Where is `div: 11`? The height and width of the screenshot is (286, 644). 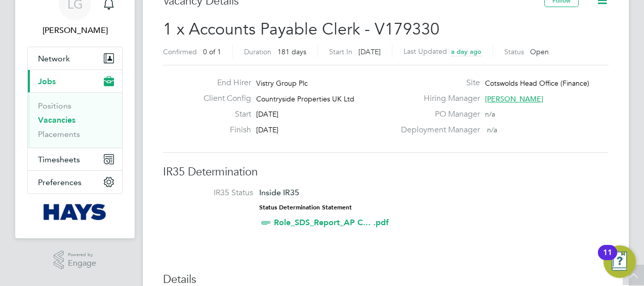 div: 11 is located at coordinates (607, 259).